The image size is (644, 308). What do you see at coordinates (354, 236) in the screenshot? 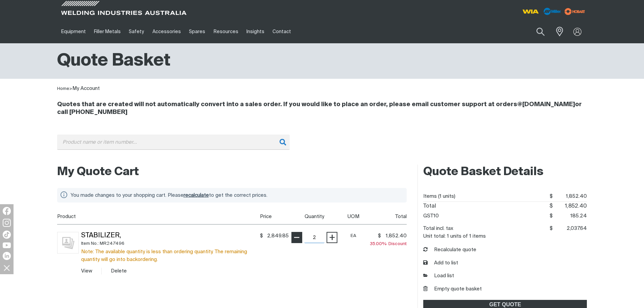
I see `div: EA` at bounding box center [354, 236].